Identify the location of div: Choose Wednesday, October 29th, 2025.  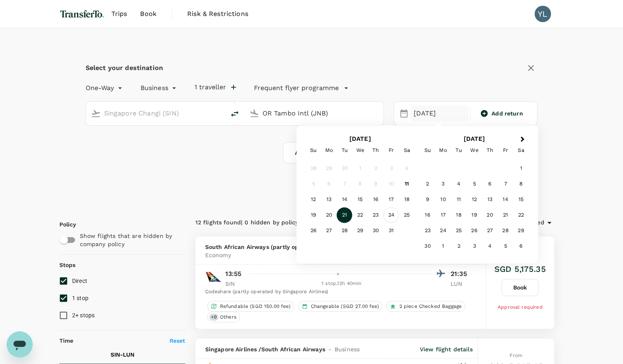
(360, 231).